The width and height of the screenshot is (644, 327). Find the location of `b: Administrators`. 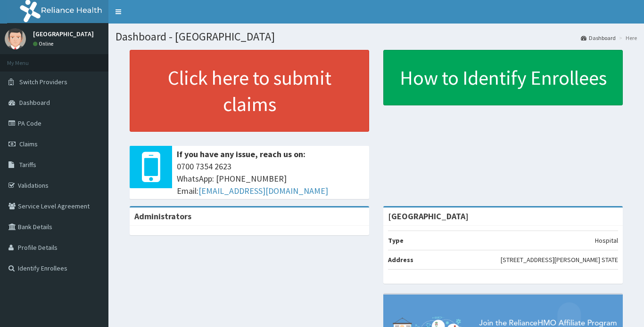

b: Administrators is located at coordinates (163, 216).